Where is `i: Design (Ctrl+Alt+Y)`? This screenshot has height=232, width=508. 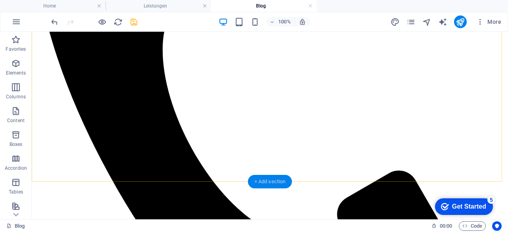
i: Design (Ctrl+Alt+Y) is located at coordinates (395, 22).